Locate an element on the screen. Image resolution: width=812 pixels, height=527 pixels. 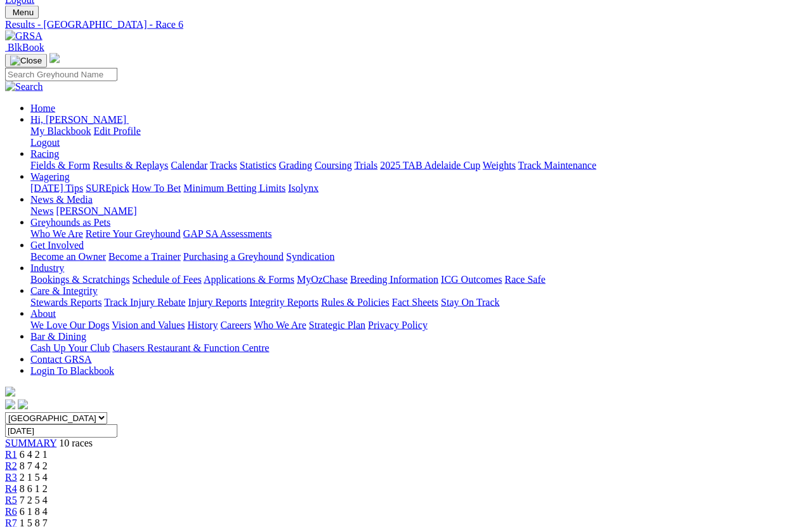
a: History is located at coordinates (202, 325).